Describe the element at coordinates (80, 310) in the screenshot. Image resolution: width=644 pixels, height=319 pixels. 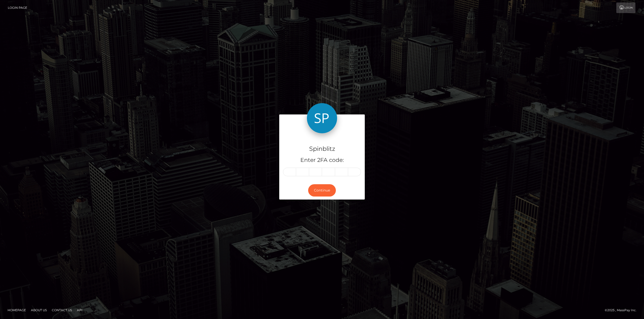
I see `a: API` at that location.